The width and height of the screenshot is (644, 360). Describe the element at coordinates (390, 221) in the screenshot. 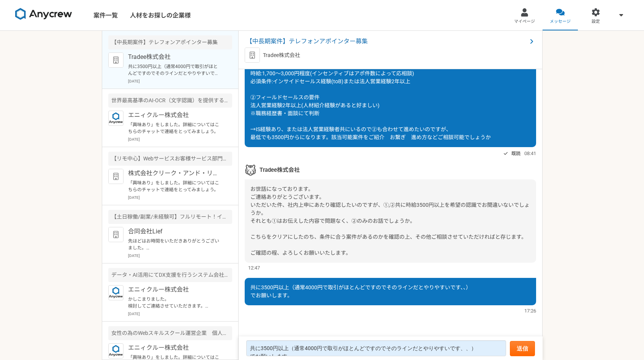

I see `span: お世話になっております。 ご連絡ありがとうございます。 いただいた件、社内上申にあたり確認したいのですが、①,②共に時給3500円以上を希望の認識でお間違いないでしょうか。 それとも①はお伝えし...` at that location.